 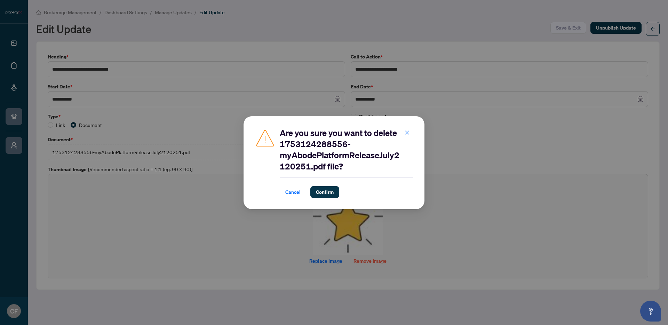 I want to click on img: Caution Icon, so click(x=265, y=138).